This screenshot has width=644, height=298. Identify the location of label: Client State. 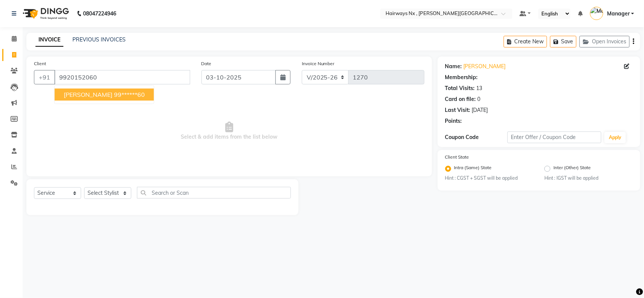
(457, 157).